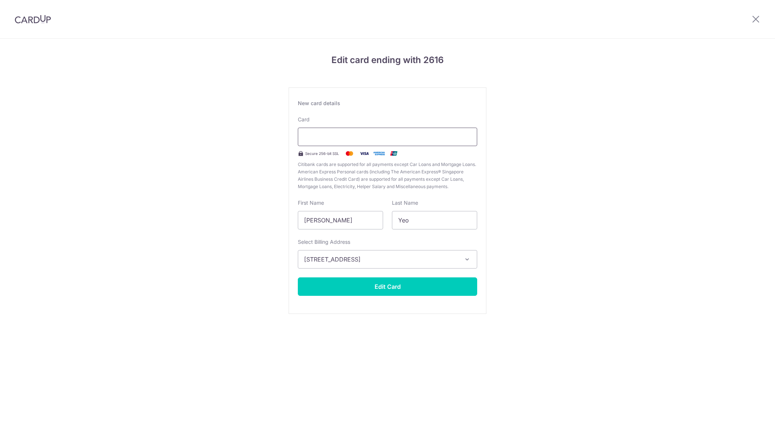  Describe the element at coordinates (379, 153) in the screenshot. I see `img: .alt.amex` at that location.